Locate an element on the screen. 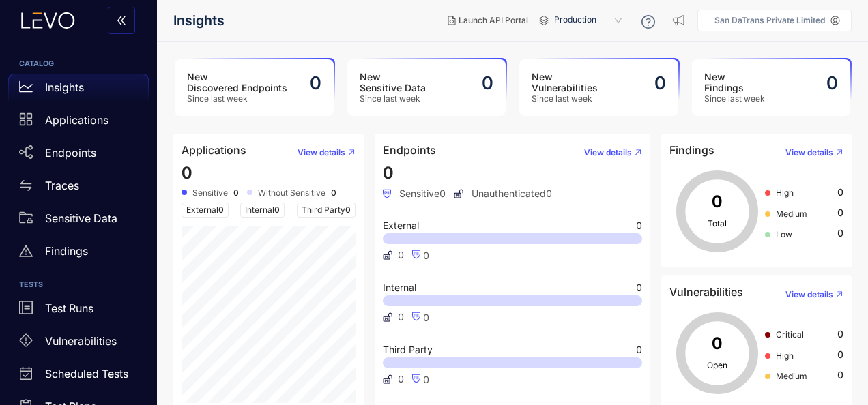 The image size is (868, 405). p: Insights is located at coordinates (64, 88).